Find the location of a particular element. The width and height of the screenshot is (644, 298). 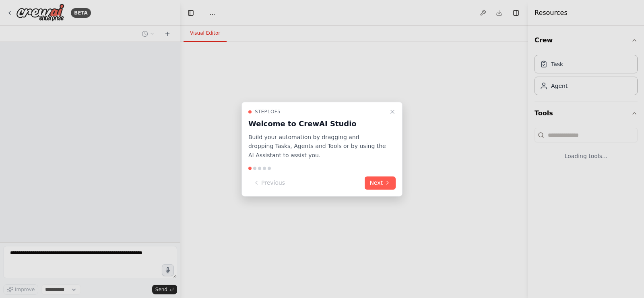

p: Build your automation by dragging and dropping Tasks, Agents and Tools or by using the AI Assista... is located at coordinates (317, 146).